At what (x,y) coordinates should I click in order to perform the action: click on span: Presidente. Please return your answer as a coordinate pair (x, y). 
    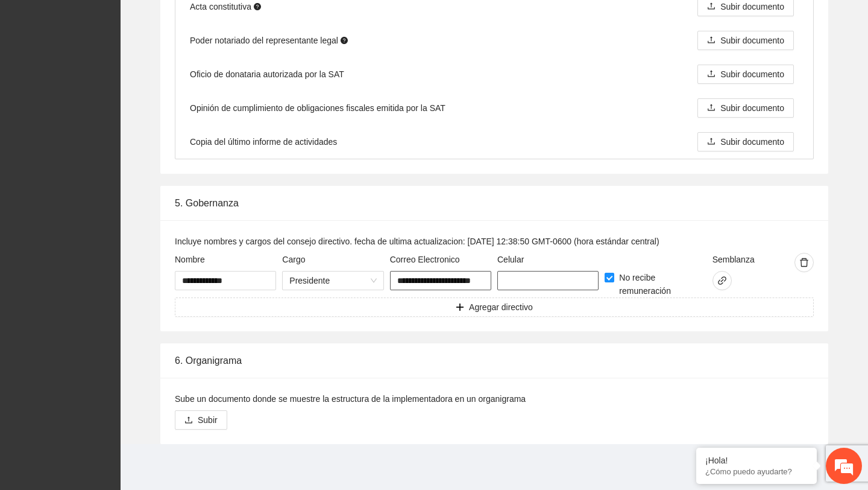
    Looking at the image, I should click on (333, 280).